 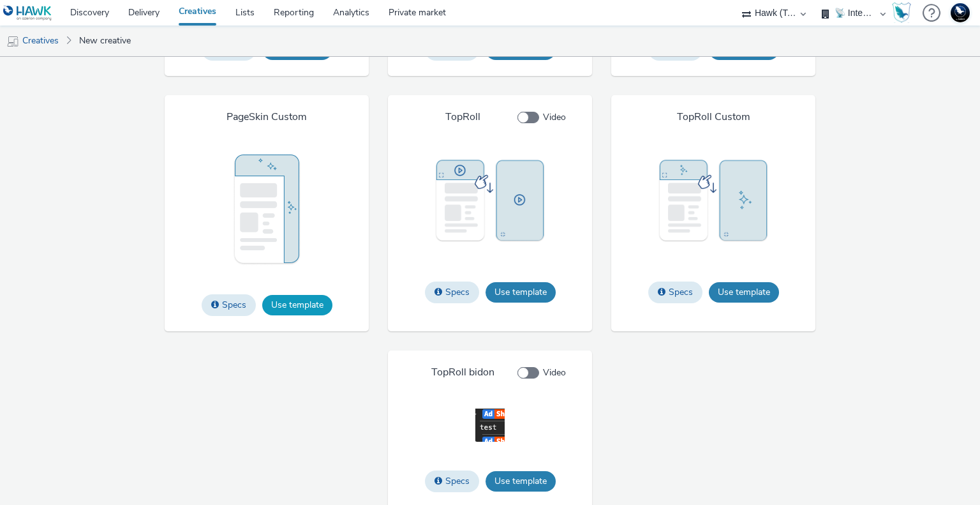 What do you see at coordinates (267, 117) in the screenshot?
I see `h4: PageSkin Custom` at bounding box center [267, 117].